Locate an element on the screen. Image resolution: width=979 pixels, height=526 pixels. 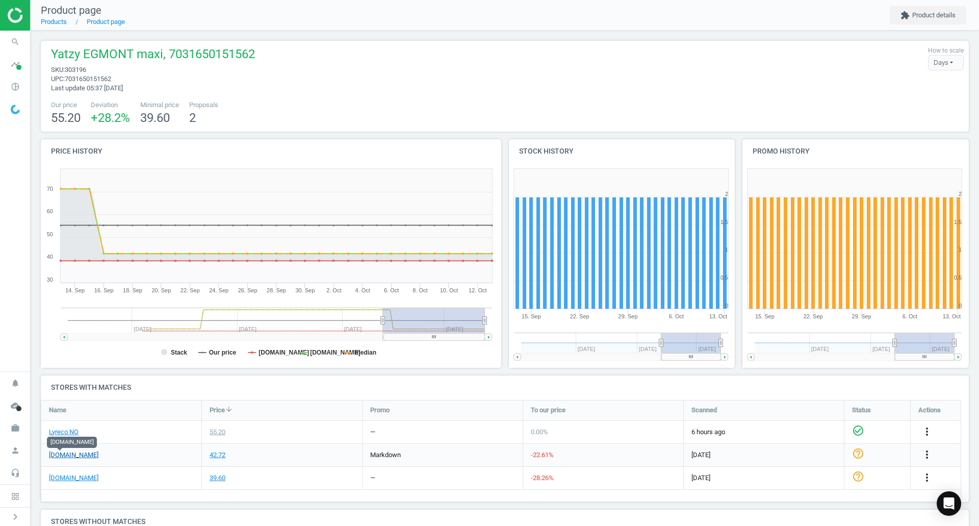
span: 303196 is located at coordinates (75, 69).